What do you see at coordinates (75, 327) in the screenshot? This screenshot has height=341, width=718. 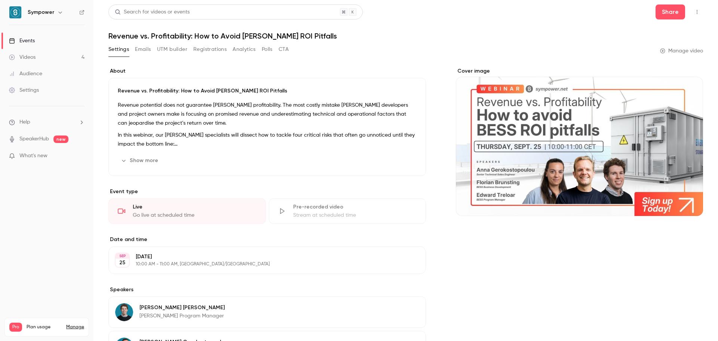 I see `a: Manage` at bounding box center [75, 327].